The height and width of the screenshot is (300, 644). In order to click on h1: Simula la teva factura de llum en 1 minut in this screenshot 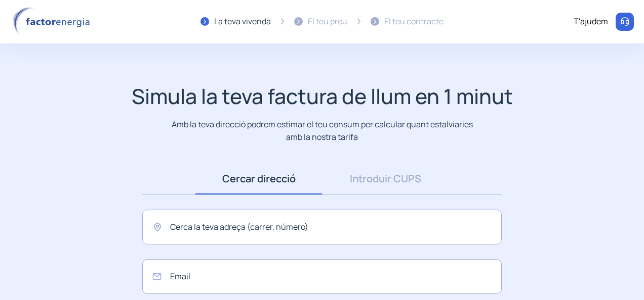, I will do `click(322, 96)`.